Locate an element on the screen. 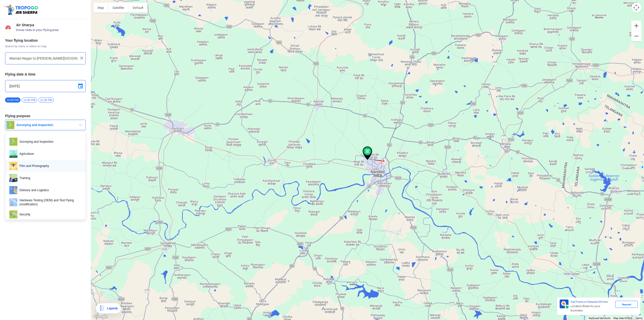 The width and height of the screenshot is (644, 320). input: Select Date is located at coordinates (45, 86).